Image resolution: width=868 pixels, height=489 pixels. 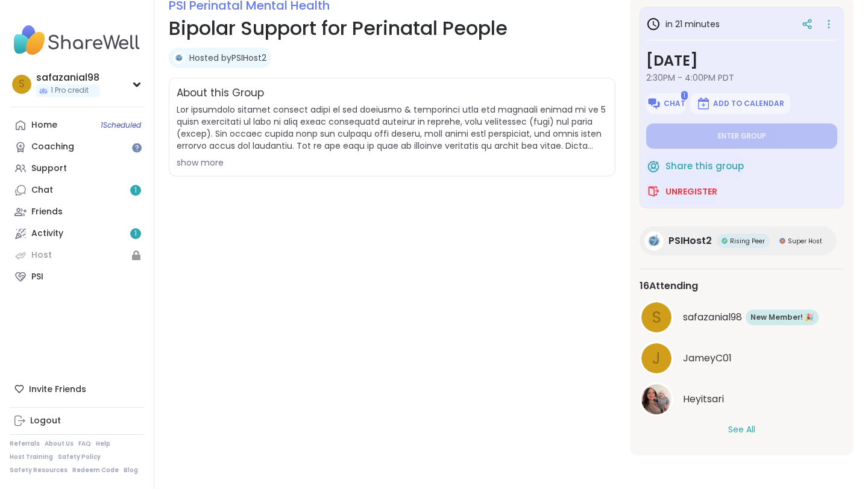 I want to click on div: Host, so click(x=41, y=255).